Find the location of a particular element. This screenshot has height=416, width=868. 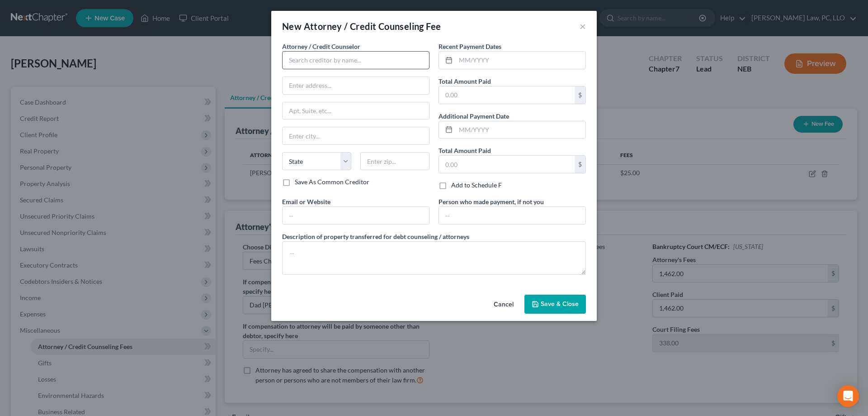

label: Save As Common Creditor is located at coordinates (332, 182).